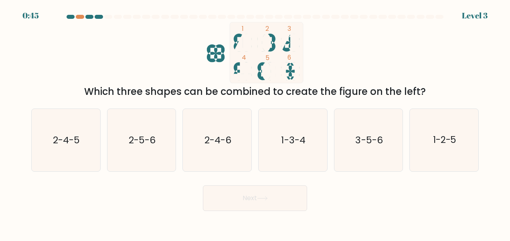 The height and width of the screenshot is (241, 510). Describe the element at coordinates (30, 16) in the screenshot. I see `div: 0:45` at that location.